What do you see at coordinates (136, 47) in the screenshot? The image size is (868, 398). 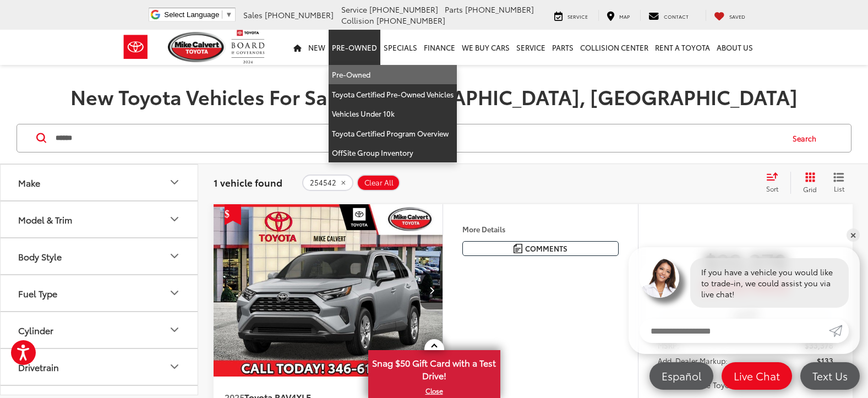 I see `img: Toyota` at bounding box center [136, 47].